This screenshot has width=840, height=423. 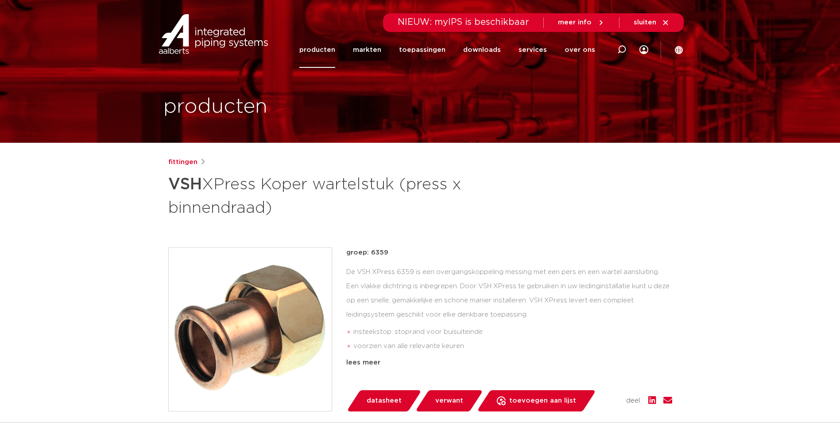 What do you see at coordinates (317, 50) in the screenshot?
I see `a: producten` at bounding box center [317, 50].